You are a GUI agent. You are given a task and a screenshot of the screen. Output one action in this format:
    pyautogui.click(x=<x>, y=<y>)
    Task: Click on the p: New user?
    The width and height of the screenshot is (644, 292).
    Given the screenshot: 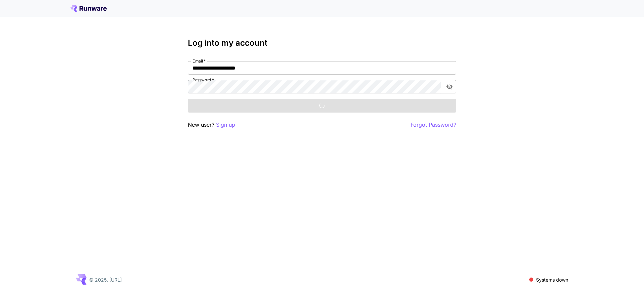 What is the action you would take?
    pyautogui.click(x=211, y=125)
    